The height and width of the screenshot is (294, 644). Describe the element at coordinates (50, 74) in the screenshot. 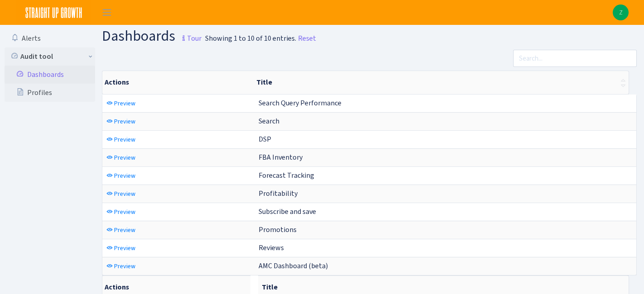

I see `a: Dashboards` at that location.